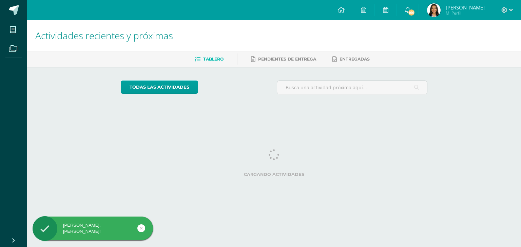  Describe the element at coordinates (274, 175) in the screenshot. I see `label: Cargando actividades` at that location.